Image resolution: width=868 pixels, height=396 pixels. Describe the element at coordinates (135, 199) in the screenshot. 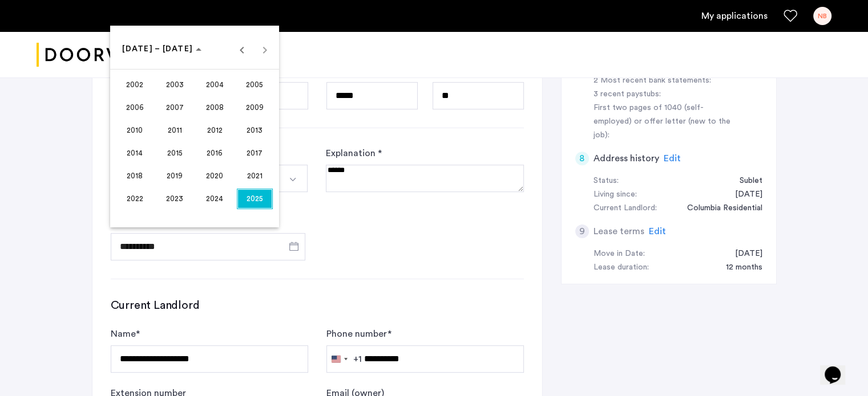

I see `span: 2022` at that location.